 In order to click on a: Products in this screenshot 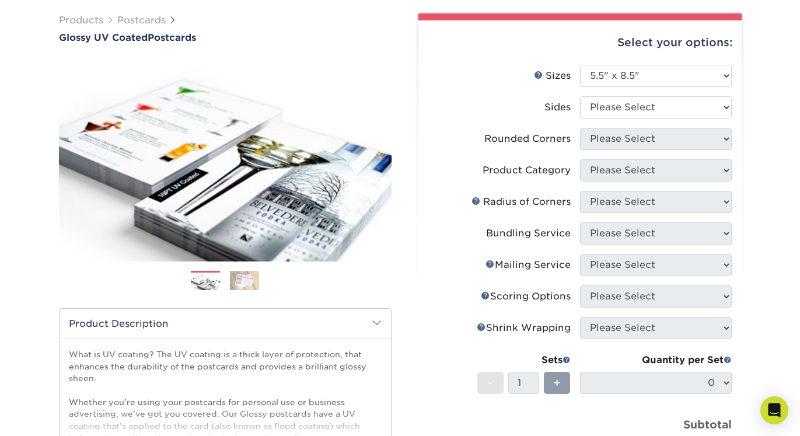, I will do `click(81, 20)`.